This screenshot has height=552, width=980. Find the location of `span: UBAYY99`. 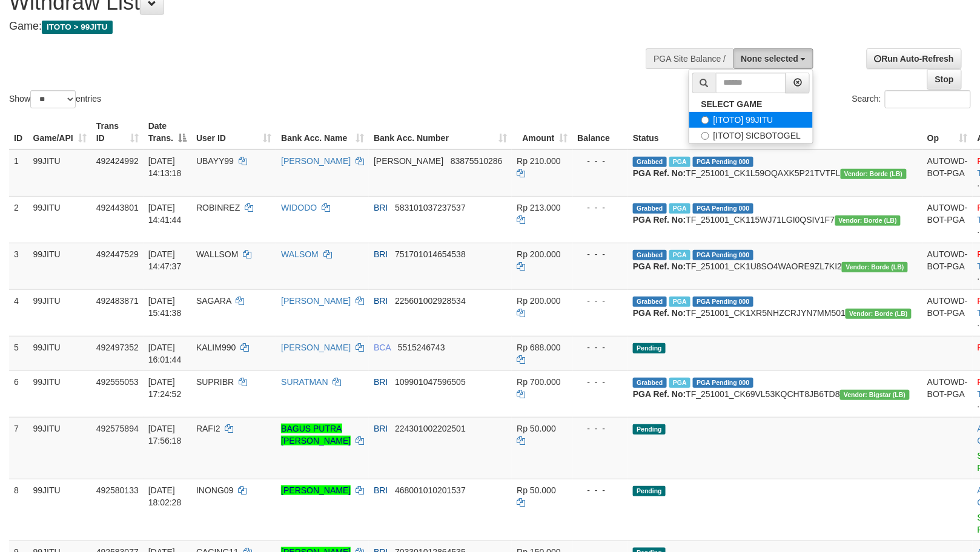

span: UBAYY99 is located at coordinates (215, 161).